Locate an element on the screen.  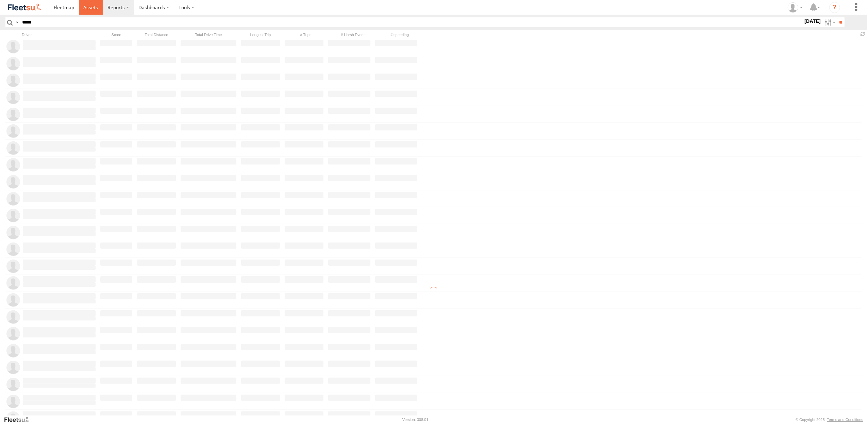
div: © Copyright 2025 - is located at coordinates (830, 419).